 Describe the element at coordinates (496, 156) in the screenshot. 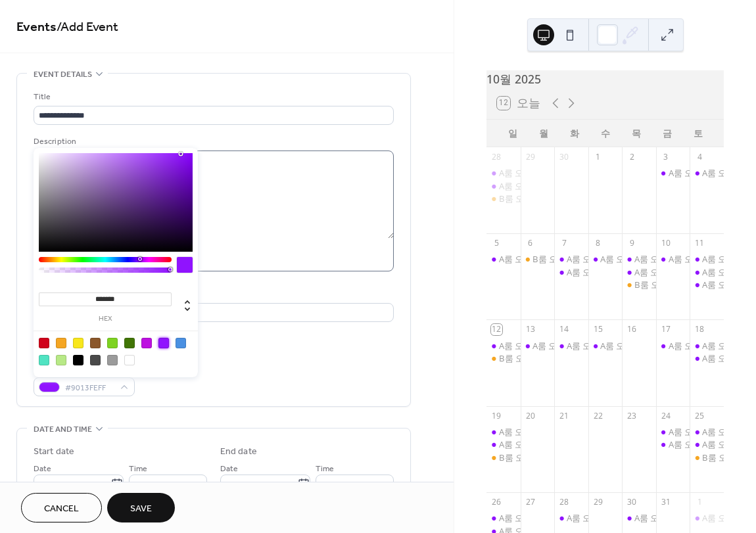

I see `div: 28` at that location.